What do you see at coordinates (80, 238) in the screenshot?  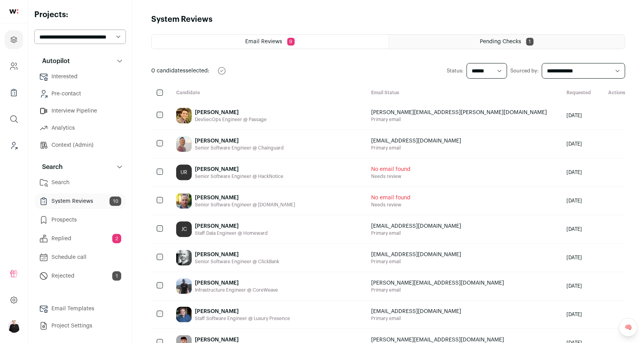 I see `a: Replied2` at bounding box center [80, 238].